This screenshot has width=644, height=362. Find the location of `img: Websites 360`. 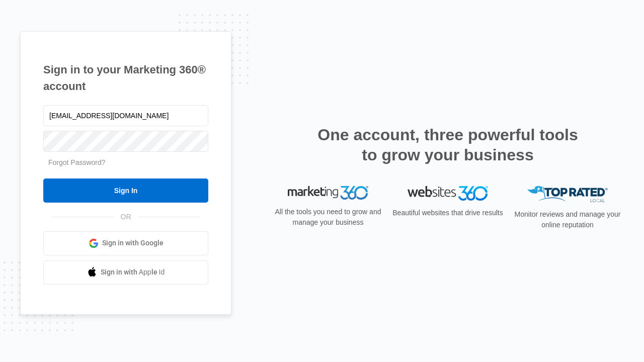

img: Websites 360 is located at coordinates (448, 193).